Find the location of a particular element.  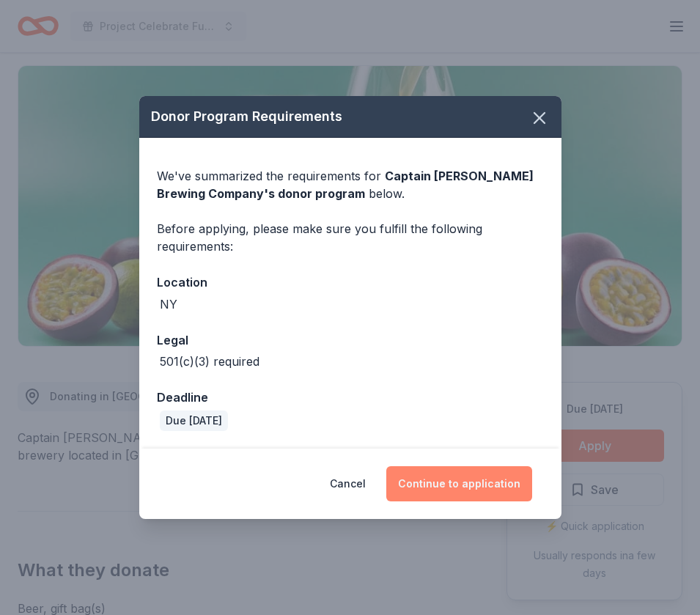

div: We've summarized the requirements for below. is located at coordinates (350, 185).